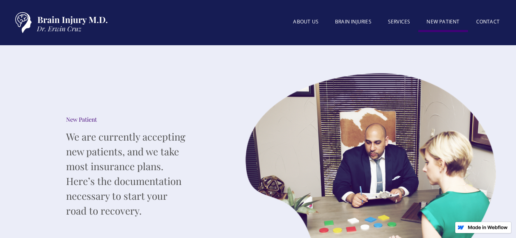 The height and width of the screenshot is (238, 516). I want to click on a: SERVICES, so click(399, 22).